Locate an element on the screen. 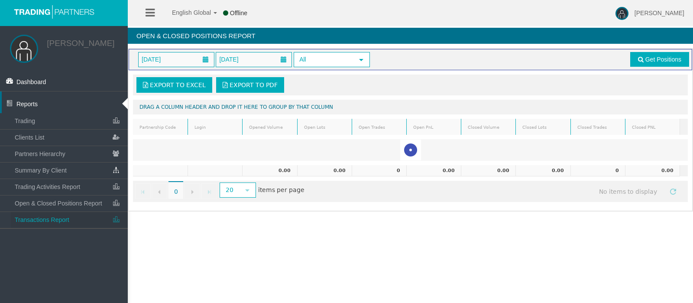 The height and width of the screenshot is (303, 693). a: Go to the first page is located at coordinates (143, 191).